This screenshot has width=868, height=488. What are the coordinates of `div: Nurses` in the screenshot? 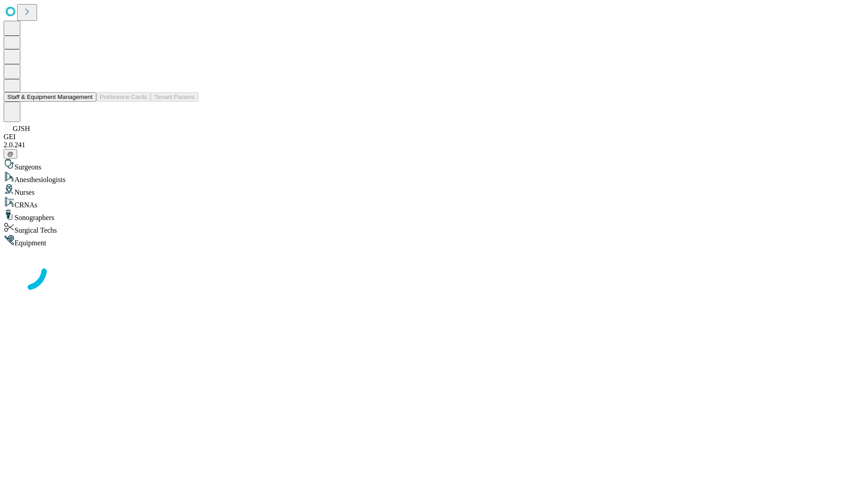 It's located at (434, 191).